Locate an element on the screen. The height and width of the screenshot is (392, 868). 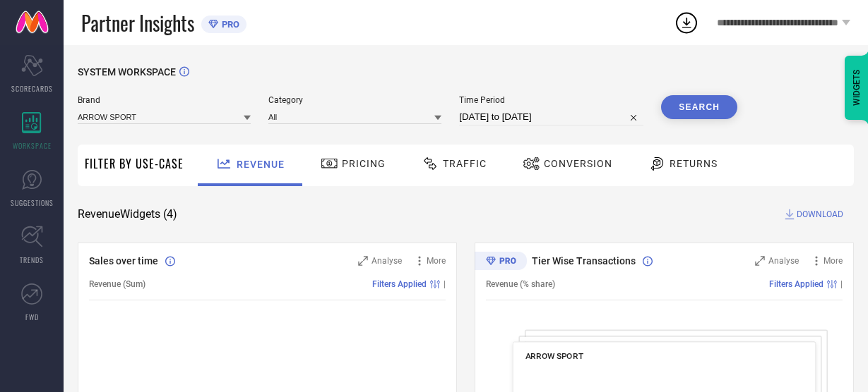
span: SCORECARDS is located at coordinates (32, 88).